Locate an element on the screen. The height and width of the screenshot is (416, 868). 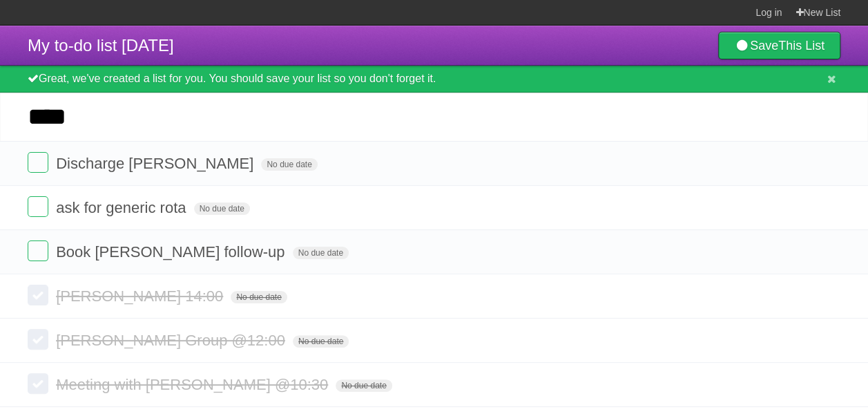
b: This List is located at coordinates (801, 46).